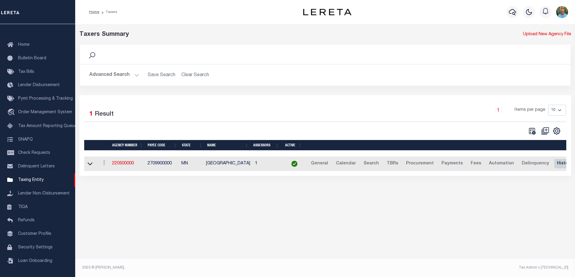 This screenshot has height=277, width=575. What do you see at coordinates (31, 180) in the screenshot?
I see `span: Taxing Entity` at bounding box center [31, 180].